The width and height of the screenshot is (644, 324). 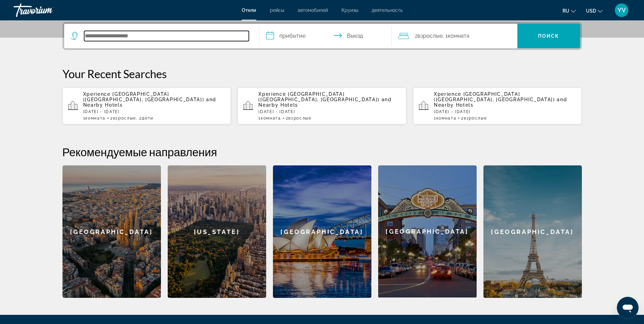 I want to click on span: Поиск, so click(x=549, y=36).